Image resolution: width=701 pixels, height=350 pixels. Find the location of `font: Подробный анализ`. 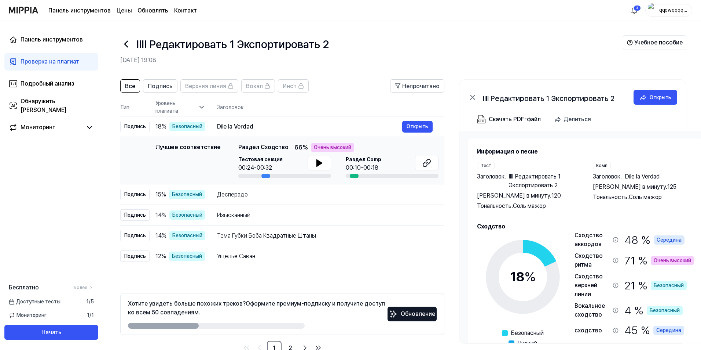

font: Подробный анализ is located at coordinates (47, 83).